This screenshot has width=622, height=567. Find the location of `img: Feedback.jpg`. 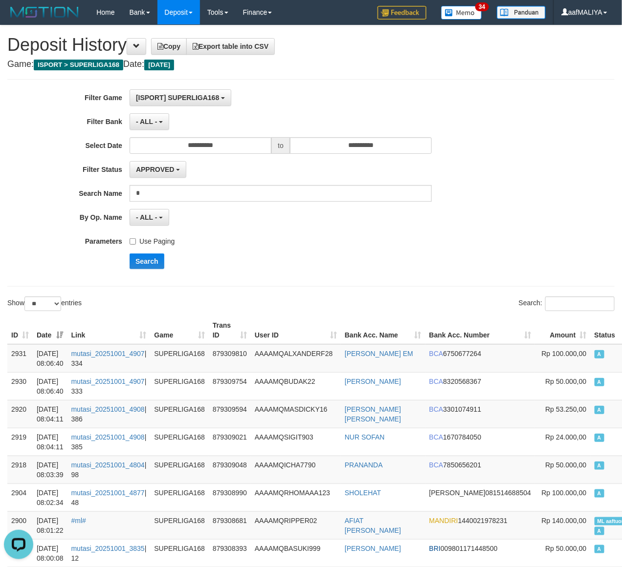

img: Feedback.jpg is located at coordinates (402, 13).